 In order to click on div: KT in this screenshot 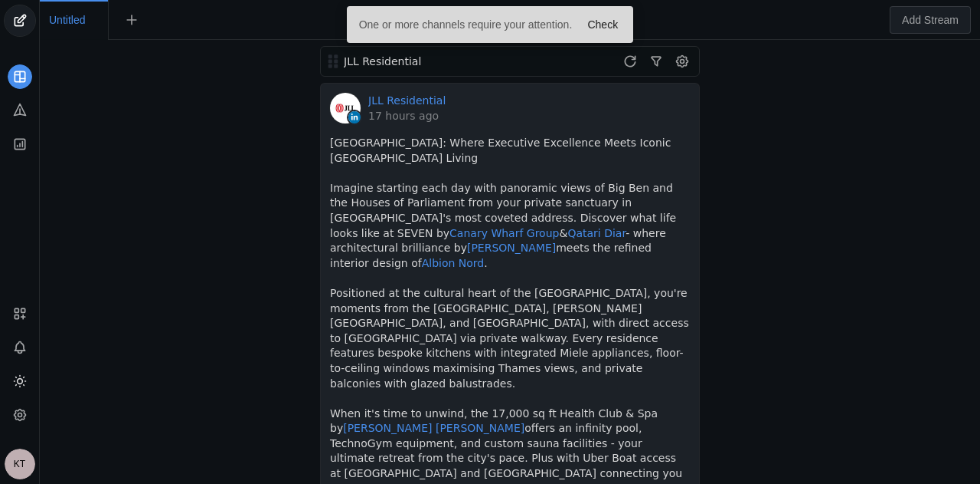, I will do `click(19, 464)`.